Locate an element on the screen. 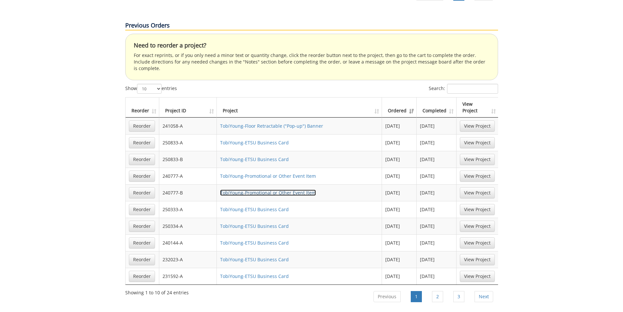  select: Showentries is located at coordinates (149, 89).